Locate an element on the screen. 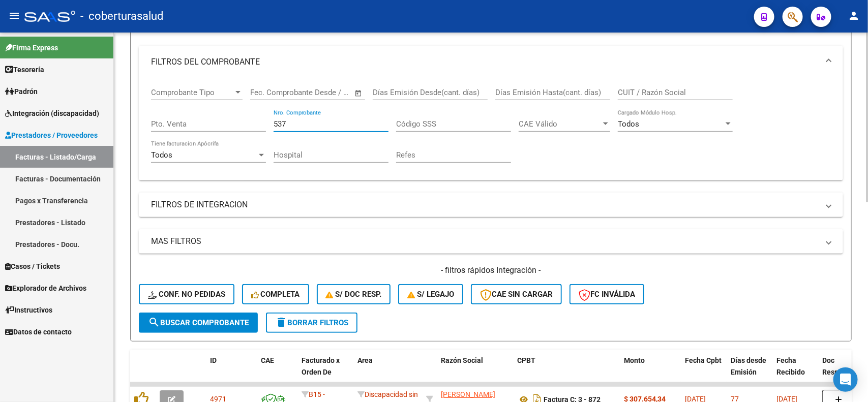 The height and width of the screenshot is (402, 868). span: Explorador de Archivos is located at coordinates (46, 288).